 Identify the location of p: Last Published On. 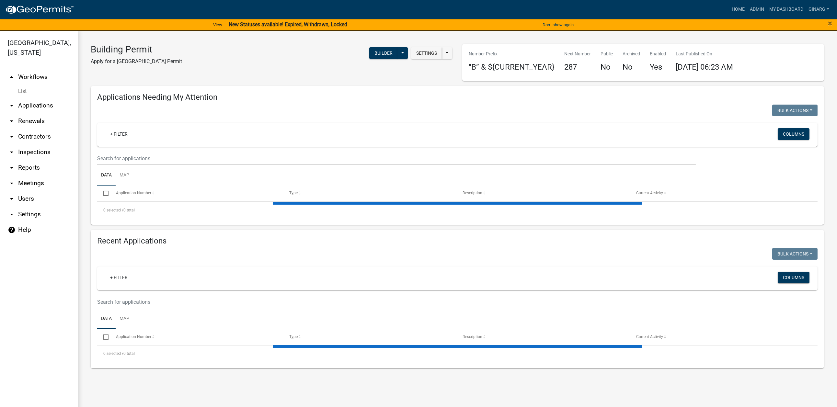
(705, 54).